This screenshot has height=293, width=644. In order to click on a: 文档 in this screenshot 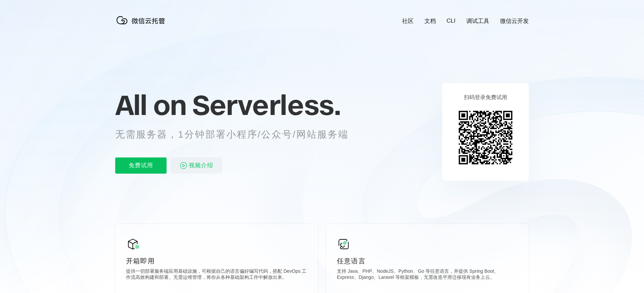, I will do `click(430, 21)`.